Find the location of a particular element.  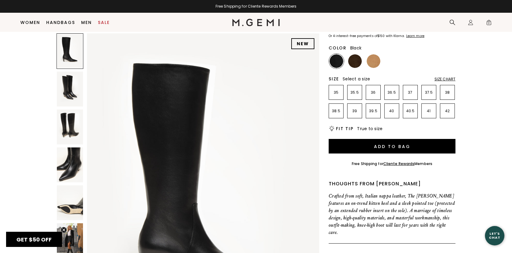

span: Select a size is located at coordinates (356, 79).